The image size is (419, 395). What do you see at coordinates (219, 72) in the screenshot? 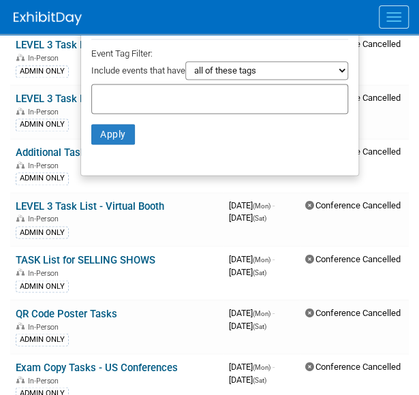
I see `div: Include events that have` at bounding box center [219, 72].